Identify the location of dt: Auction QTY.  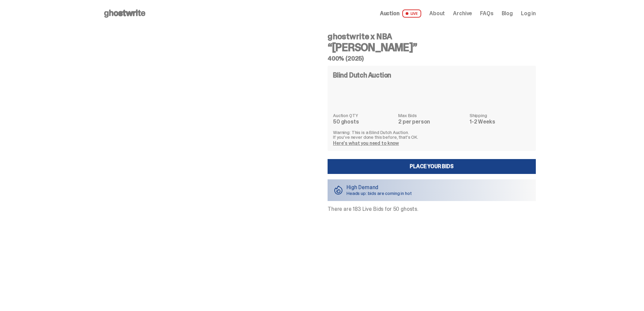
(363, 115).